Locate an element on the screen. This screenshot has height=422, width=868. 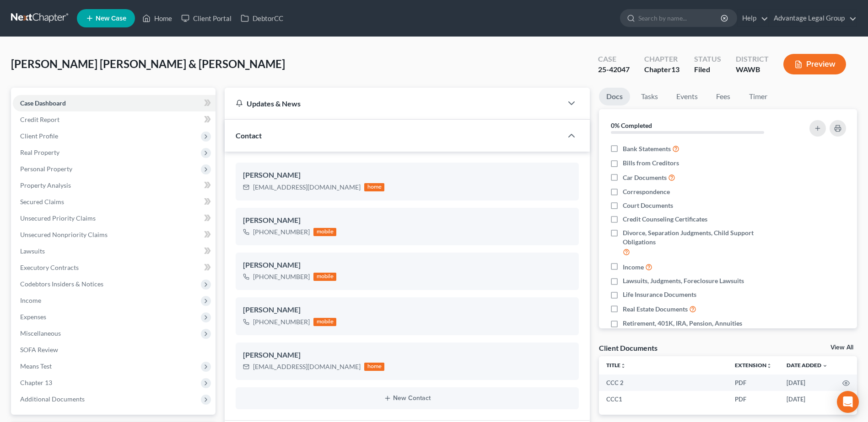
button: Preview is located at coordinates (814, 64).